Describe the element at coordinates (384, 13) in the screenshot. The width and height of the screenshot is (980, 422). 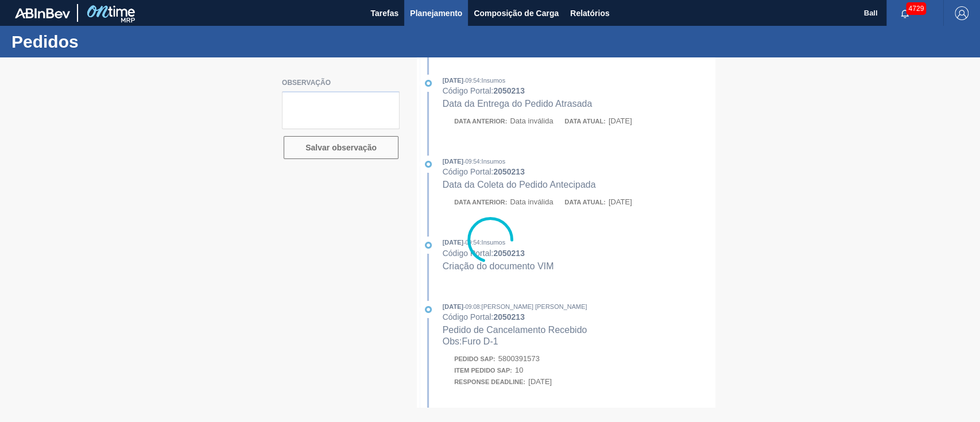
I see `span: Tarefas` at that location.